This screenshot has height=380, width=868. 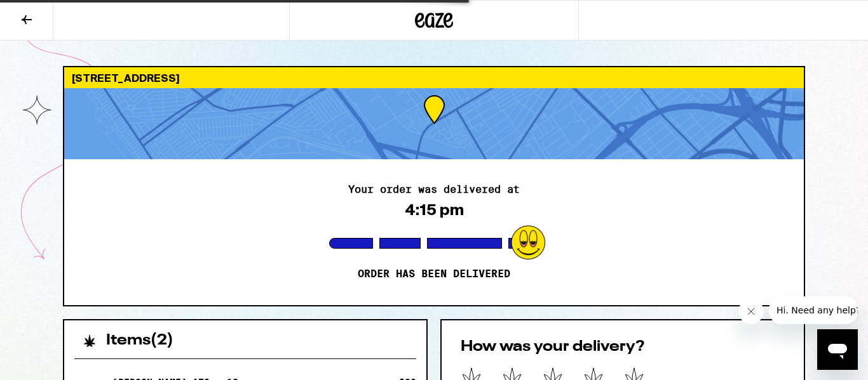 What do you see at coordinates (434, 210) in the screenshot?
I see `div: 4:15 pm` at bounding box center [434, 210].